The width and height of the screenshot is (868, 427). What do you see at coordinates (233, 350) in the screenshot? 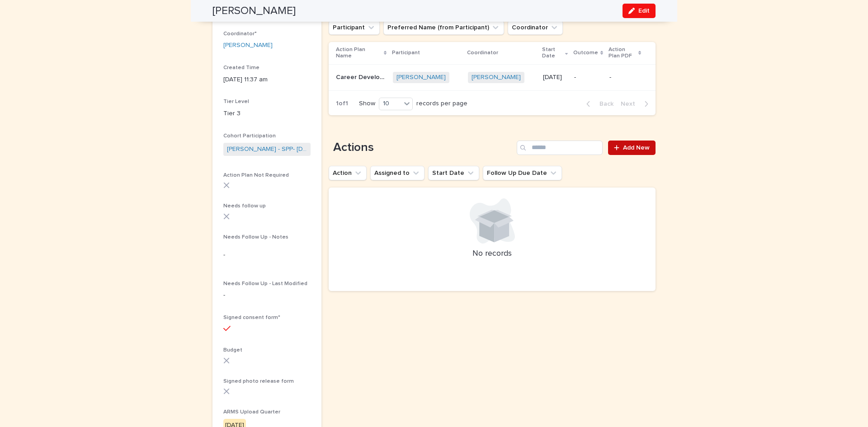
I see `span: Budget` at bounding box center [233, 350].